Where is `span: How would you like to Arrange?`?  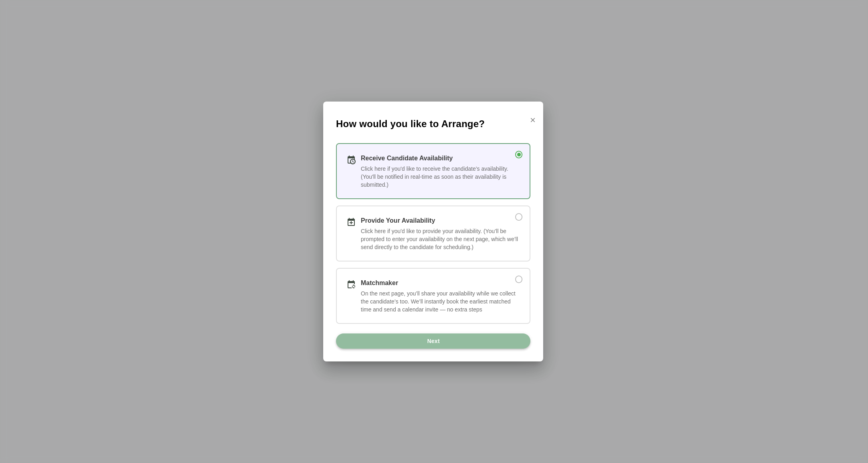 span: How would you like to Arrange? is located at coordinates (410, 124).